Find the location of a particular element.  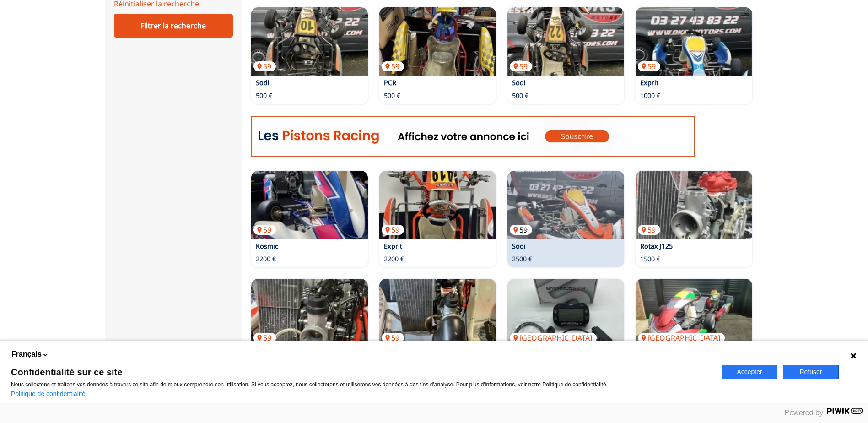

img: PCR is located at coordinates (438, 42).